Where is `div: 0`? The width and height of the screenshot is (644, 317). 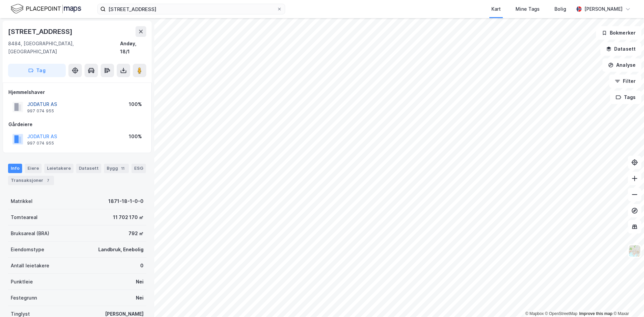
div: 0 is located at coordinates (142, 265).